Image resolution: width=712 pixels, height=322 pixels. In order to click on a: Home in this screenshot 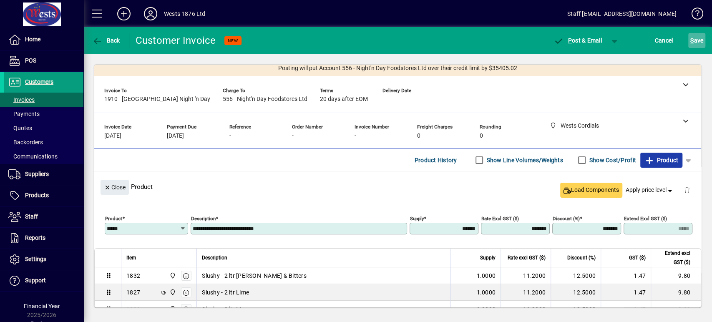, I will do `click(44, 40)`.